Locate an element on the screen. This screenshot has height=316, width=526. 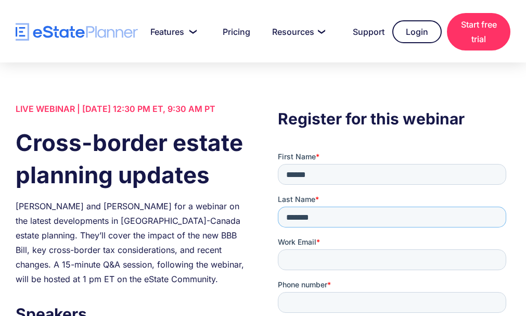
a: Resources is located at coordinates (297, 32).